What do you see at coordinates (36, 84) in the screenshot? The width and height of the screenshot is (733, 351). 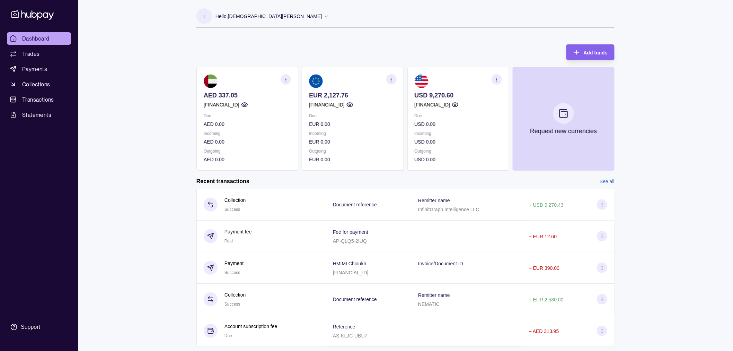 I see `span: Collections` at bounding box center [36, 84].